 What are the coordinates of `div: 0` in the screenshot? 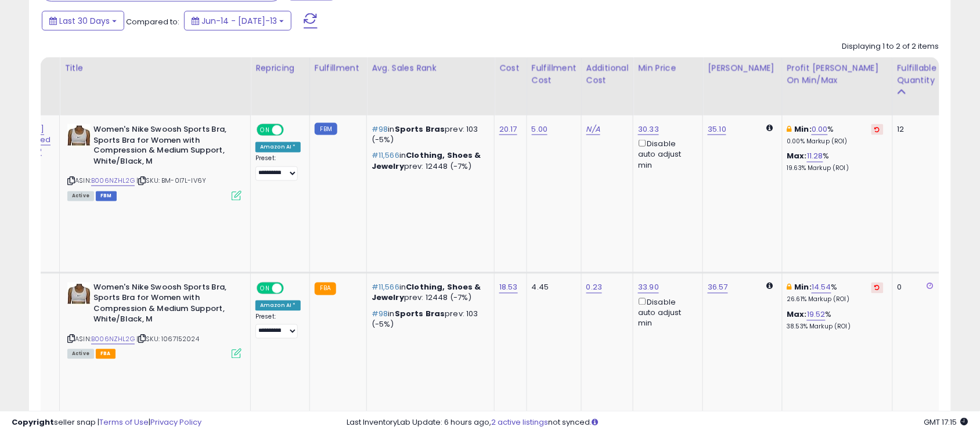 It's located at (915, 287).